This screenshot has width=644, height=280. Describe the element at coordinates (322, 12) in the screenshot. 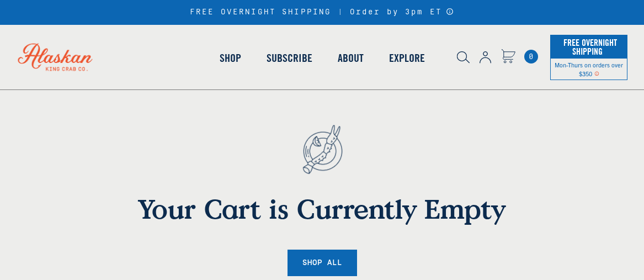

I see `div: FREE OVERNIGHT SHIPPING | Order by 3pm ET` at that location.